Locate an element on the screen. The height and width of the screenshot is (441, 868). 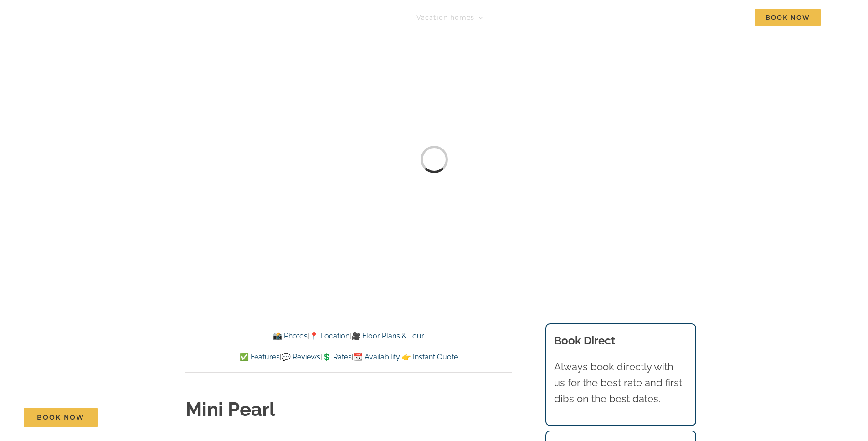
div: Loading... is located at coordinates (434, 160).